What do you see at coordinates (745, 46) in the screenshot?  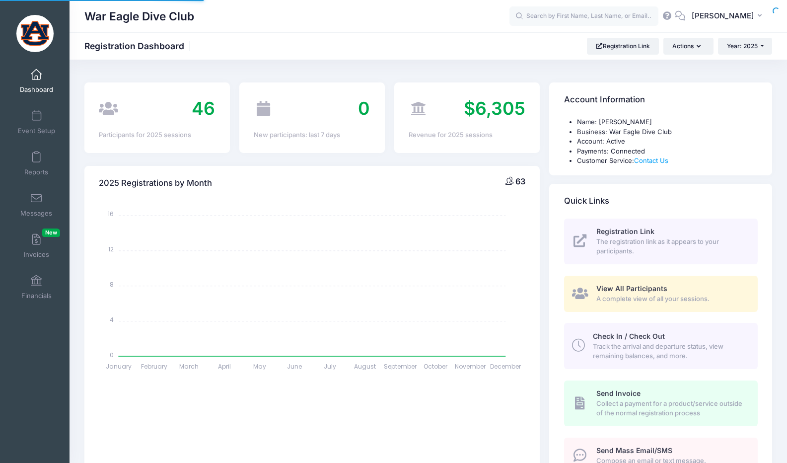 I see `button: Year: 2025` at bounding box center [745, 46].